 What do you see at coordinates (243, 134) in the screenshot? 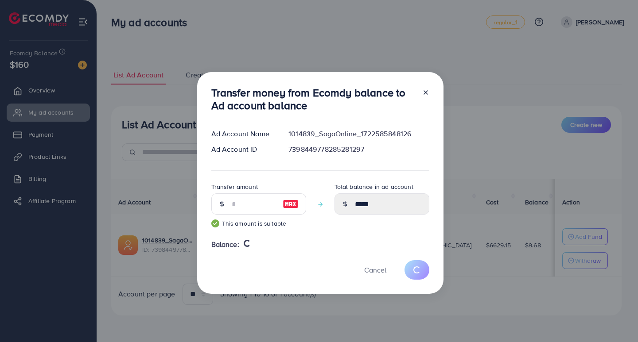
I see `div: Ad Account Name` at bounding box center [243, 134].